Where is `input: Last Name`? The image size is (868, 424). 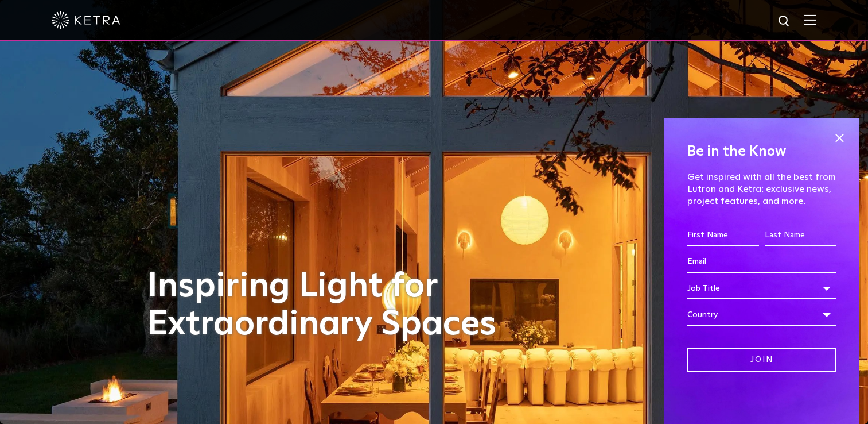
input: Last Name is located at coordinates (801, 236).